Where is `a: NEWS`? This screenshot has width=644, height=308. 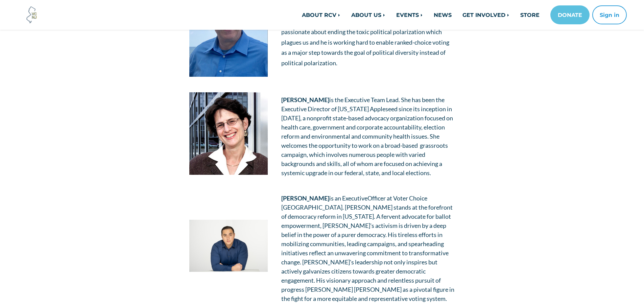
a: NEWS is located at coordinates (442, 15).